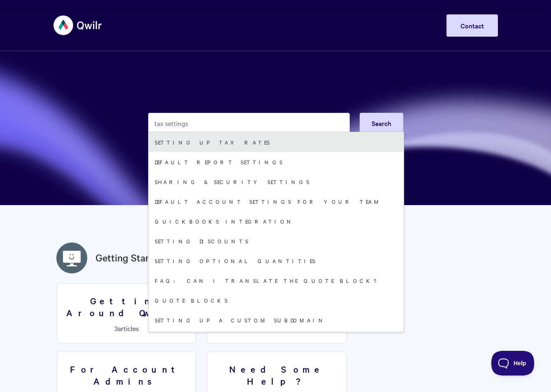  Describe the element at coordinates (78, 25) in the screenshot. I see `img: Qwilr Help Center` at that location.